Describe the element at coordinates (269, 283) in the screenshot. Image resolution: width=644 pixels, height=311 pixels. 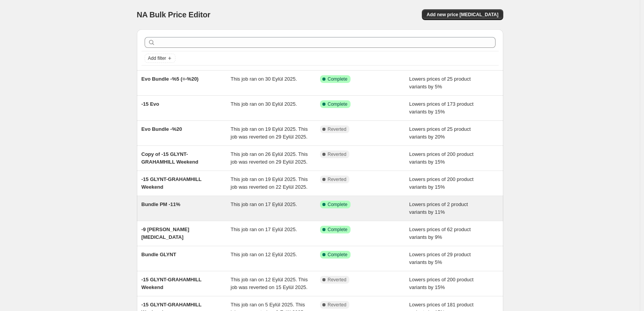
I see `span: This job ran on 12 Eylül 2025. This job was reverted on 15 Eylül 2025.` at that location.